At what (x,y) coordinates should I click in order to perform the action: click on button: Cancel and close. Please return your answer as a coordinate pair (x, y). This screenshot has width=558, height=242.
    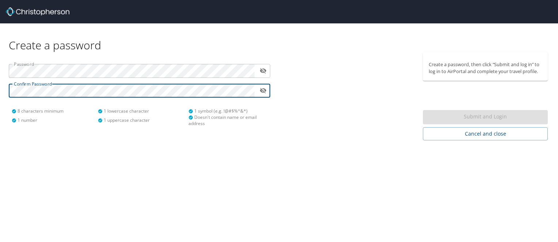
    Looking at the image, I should click on (485, 134).